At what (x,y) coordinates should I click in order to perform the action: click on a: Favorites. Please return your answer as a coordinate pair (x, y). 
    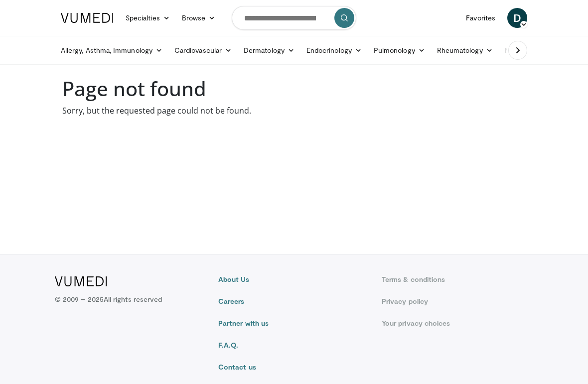
    Looking at the image, I should click on (480, 18).